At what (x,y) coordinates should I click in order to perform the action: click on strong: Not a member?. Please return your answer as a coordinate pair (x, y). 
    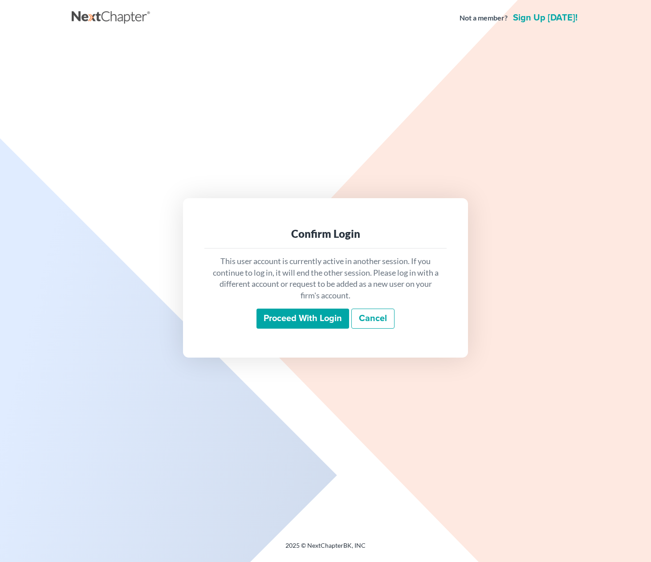
    Looking at the image, I should click on (484, 18).